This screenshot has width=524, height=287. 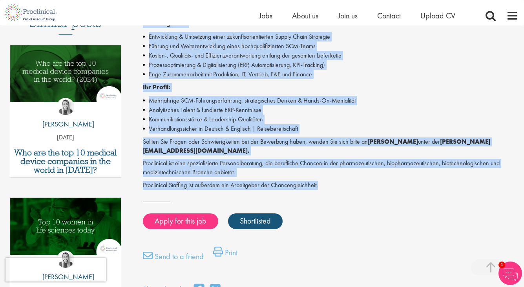 I want to click on a: Print, so click(x=225, y=255).